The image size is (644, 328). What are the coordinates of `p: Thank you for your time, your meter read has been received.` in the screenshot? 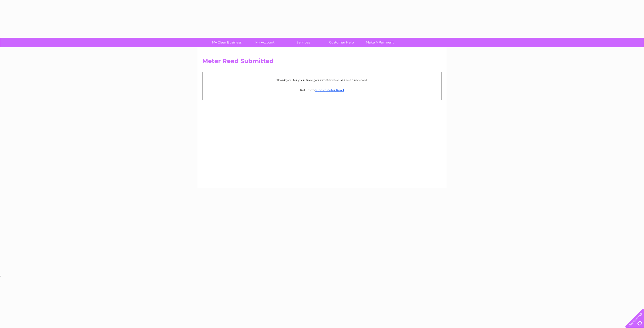 It's located at (322, 80).